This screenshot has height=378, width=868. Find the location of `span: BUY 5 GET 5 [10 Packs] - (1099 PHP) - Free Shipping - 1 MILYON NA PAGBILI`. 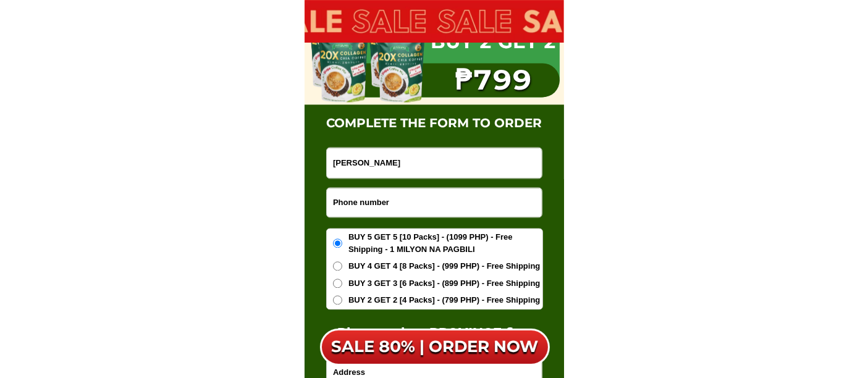

span: BUY 5 GET 5 [10 Packs] - (1099 PHP) - Free Shipping - 1 MILYON NA PAGBILI is located at coordinates (445, 243).